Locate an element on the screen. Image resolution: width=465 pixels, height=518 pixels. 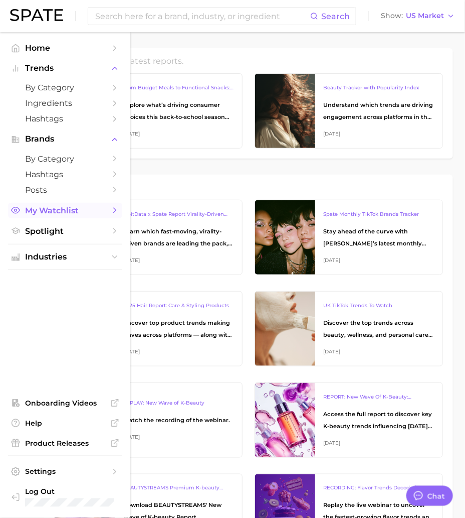
div: UK TikTok Trends To Watch is located at coordinates (379, 305).